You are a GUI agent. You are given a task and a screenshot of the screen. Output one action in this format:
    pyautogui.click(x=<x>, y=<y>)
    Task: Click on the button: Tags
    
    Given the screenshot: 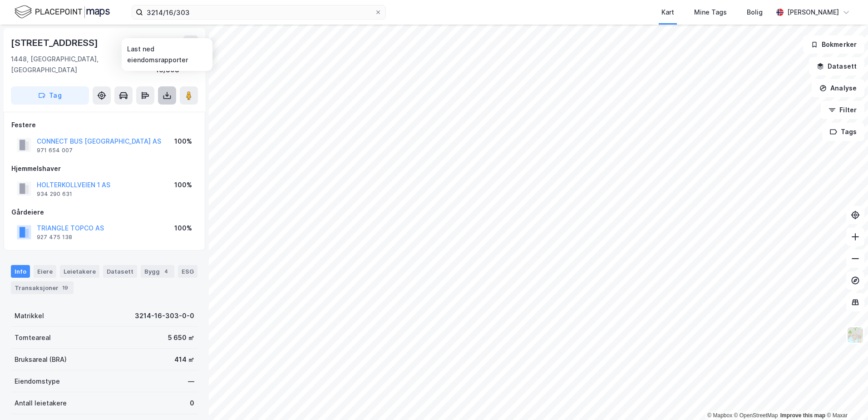 What is the action you would take?
    pyautogui.click(x=843, y=132)
    